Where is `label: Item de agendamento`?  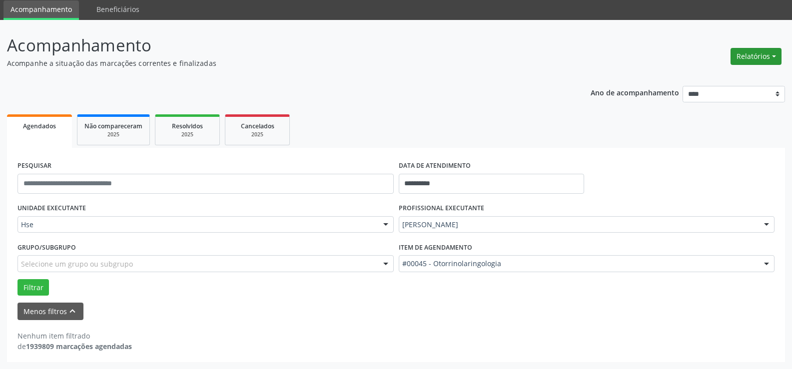 label: Item de agendamento is located at coordinates (435, 247).